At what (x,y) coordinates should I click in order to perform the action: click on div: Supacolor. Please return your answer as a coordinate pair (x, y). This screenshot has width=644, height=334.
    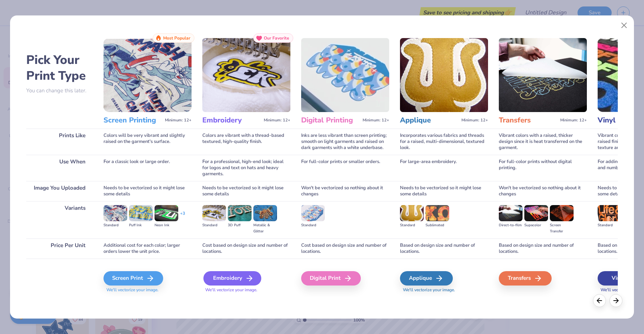
    Looking at the image, I should click on (536, 225).